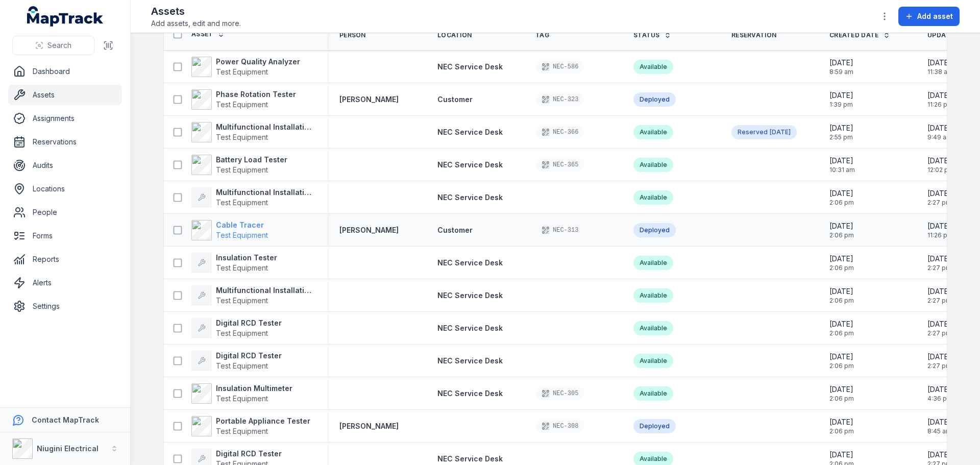 The image size is (980, 465). Describe the element at coordinates (653, 35) in the screenshot. I see `a: Status` at that location.